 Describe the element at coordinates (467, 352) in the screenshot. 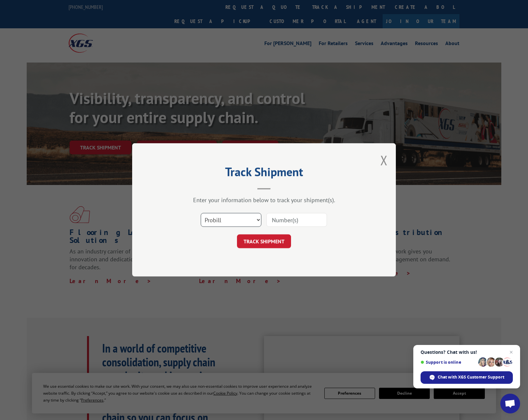

I see `span: Questions? Chat with us!` at that location.